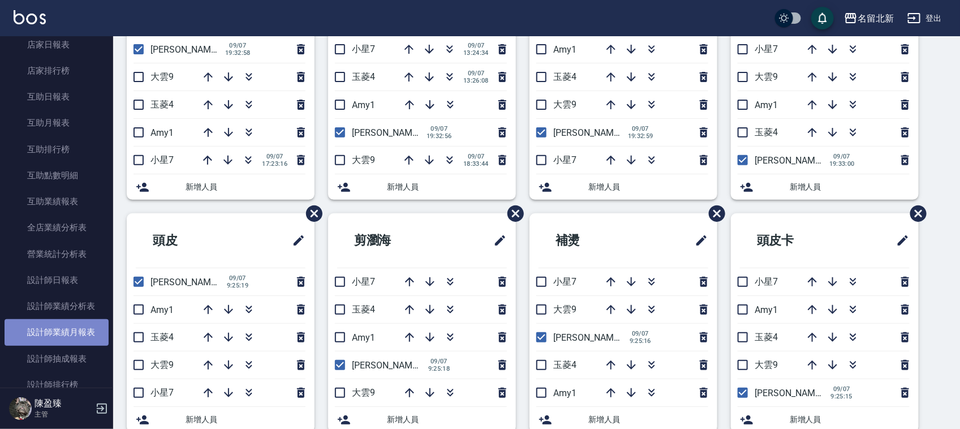 This screenshot has height=429, width=960. Describe the element at coordinates (20, 408) in the screenshot. I see `img: Person` at that location.